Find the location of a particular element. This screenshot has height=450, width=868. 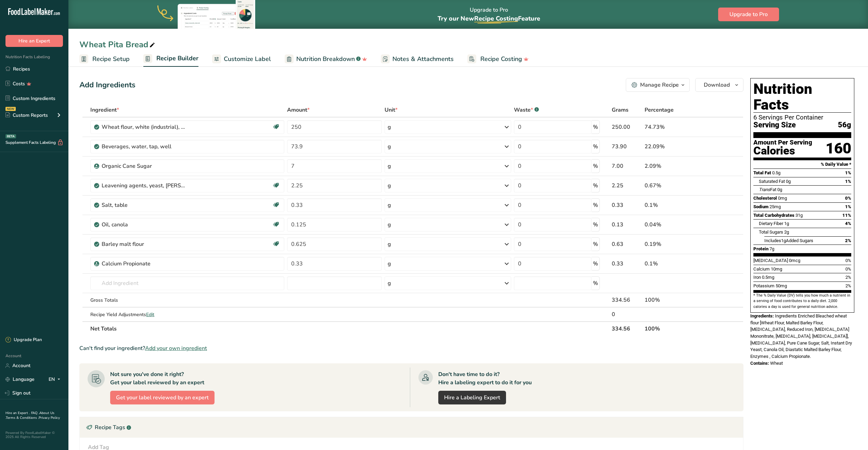

a: Recipe Setup is located at coordinates (105, 59).